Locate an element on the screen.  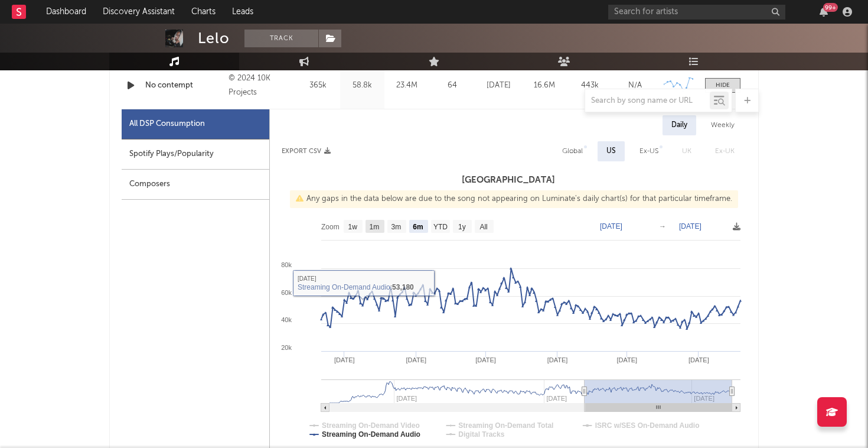
button: Track is located at coordinates (281, 39).